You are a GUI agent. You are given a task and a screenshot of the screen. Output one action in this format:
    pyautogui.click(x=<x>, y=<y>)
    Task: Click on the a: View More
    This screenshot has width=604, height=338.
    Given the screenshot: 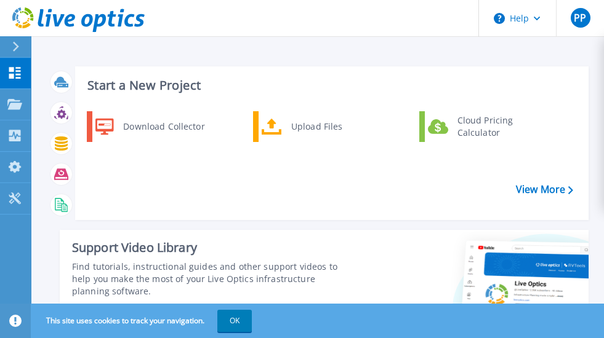 What is the action you would take?
    pyautogui.click(x=544, y=190)
    